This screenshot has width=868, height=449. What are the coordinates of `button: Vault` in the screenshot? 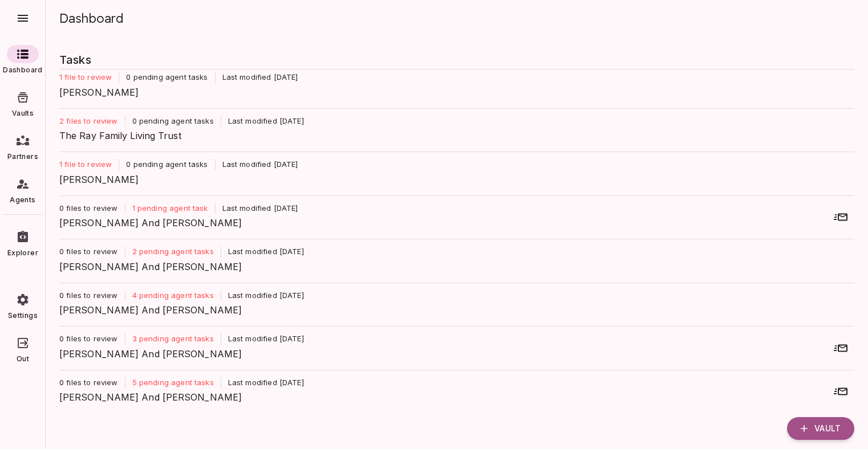 It's located at (821, 428).